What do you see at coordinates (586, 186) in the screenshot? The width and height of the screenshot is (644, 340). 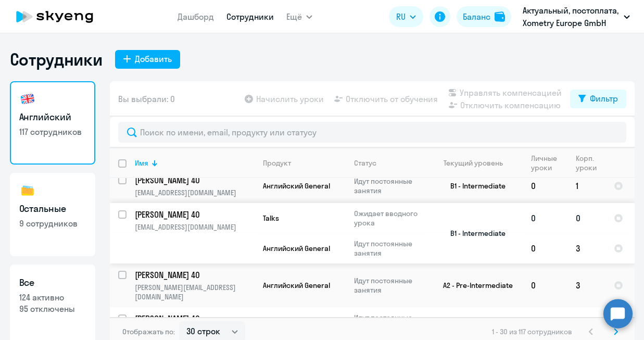 I see `td: 1` at bounding box center [586, 186].